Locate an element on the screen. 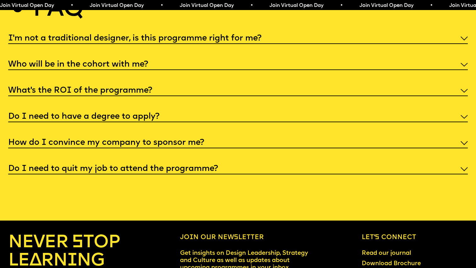  h5: How do I convince my company to sponsor me? is located at coordinates (106, 143).